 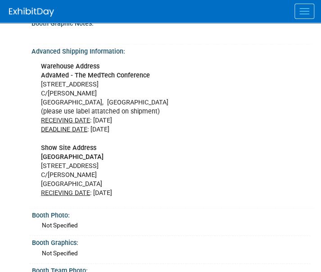 What do you see at coordinates (65, 120) in the screenshot?
I see `u: RECEIVING DATE` at bounding box center [65, 120].